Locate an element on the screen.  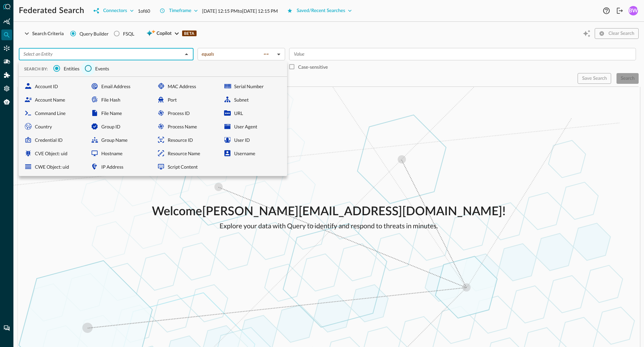
button: Connectors is located at coordinates (114, 11).